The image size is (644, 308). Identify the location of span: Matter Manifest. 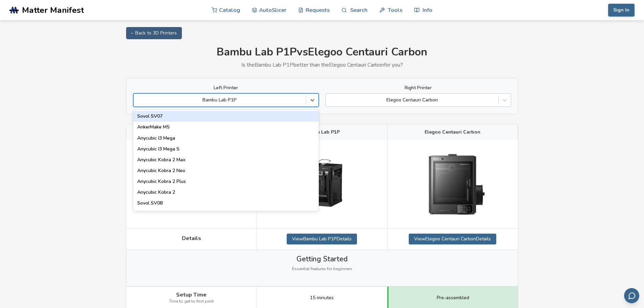
(53, 10).